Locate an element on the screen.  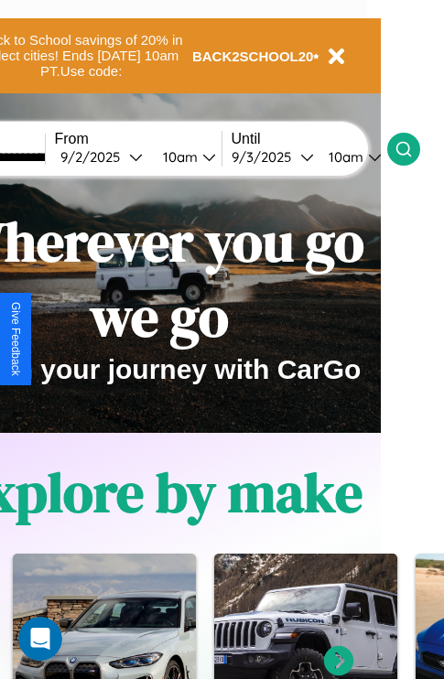
button: 9/2/2025 is located at coordinates (102, 156).